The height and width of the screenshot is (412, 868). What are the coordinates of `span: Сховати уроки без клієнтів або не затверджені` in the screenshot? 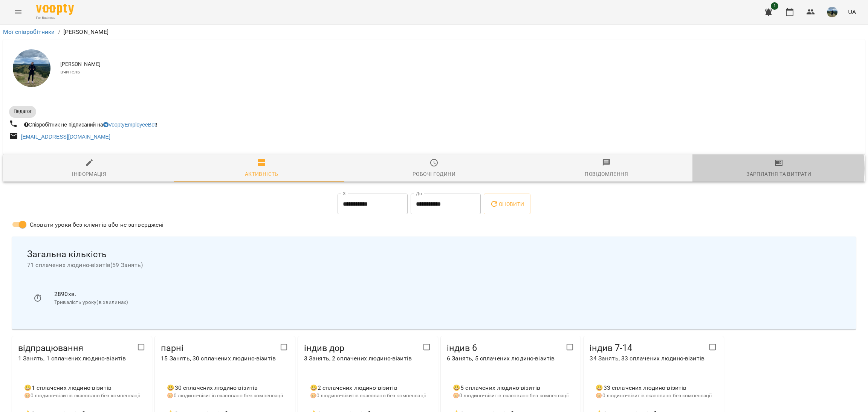 It's located at (97, 225).